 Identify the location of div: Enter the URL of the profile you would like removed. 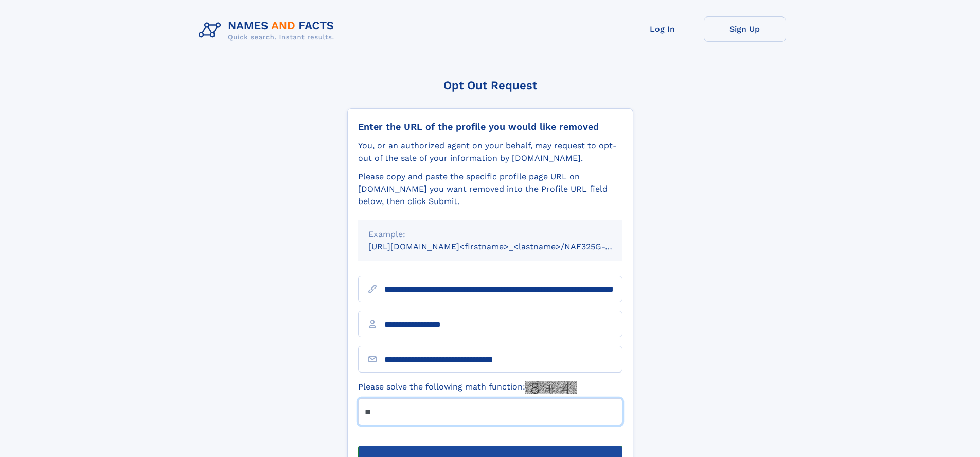
(491, 127).